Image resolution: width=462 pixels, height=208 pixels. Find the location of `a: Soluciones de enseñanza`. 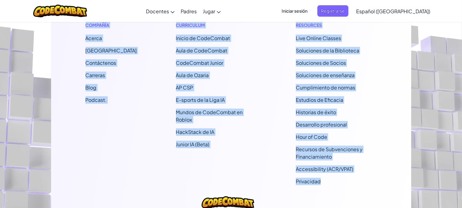

a: Soluciones de enseñanza is located at coordinates (325, 75).